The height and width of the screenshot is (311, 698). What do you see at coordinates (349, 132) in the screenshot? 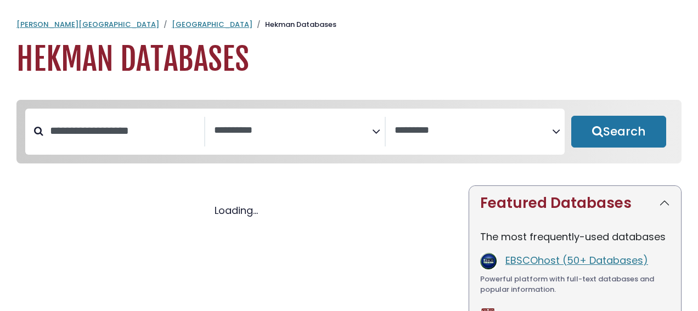
I see `nav: Search filters` at bounding box center [349, 132].